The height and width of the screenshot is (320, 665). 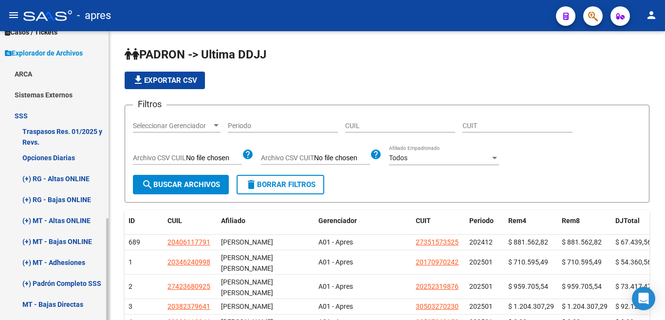 I want to click on span: ID, so click(x=132, y=221).